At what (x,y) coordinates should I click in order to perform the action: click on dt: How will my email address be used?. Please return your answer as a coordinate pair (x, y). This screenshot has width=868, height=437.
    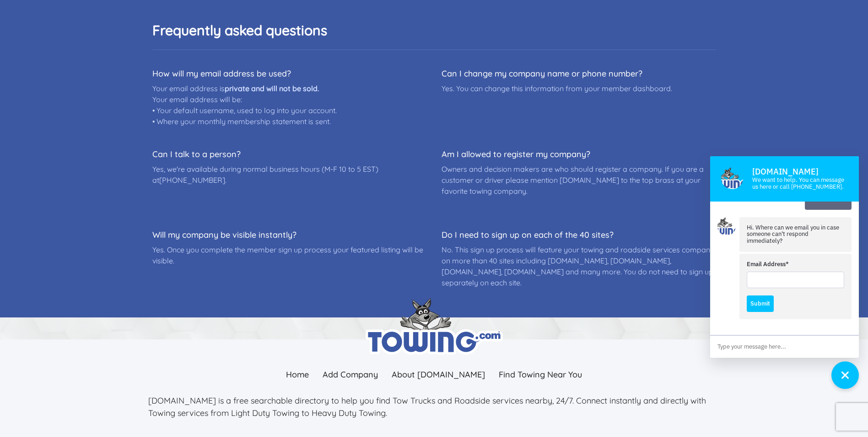
    Looking at the image, I should click on (290, 74).